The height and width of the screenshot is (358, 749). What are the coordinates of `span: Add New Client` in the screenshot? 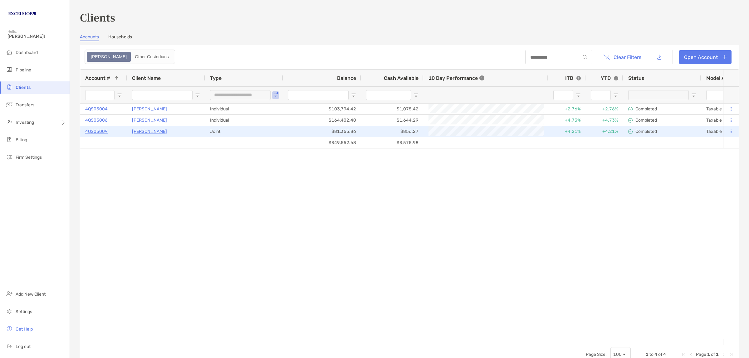 It's located at (31, 294).